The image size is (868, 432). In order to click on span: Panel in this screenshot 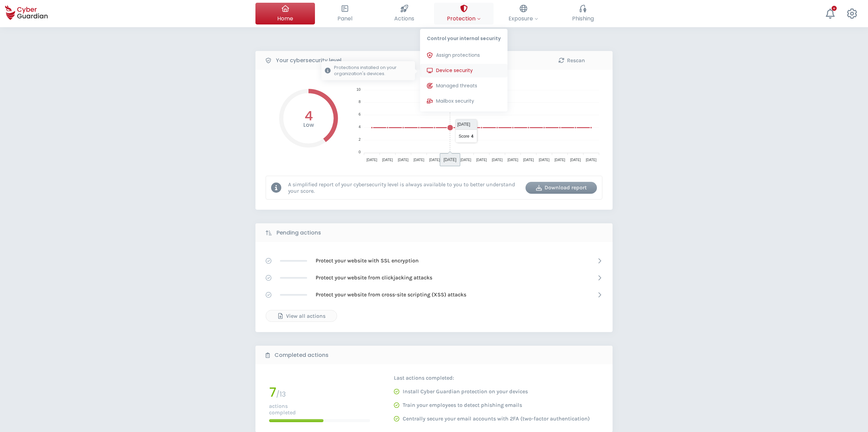, I will do `click(345, 18)`.